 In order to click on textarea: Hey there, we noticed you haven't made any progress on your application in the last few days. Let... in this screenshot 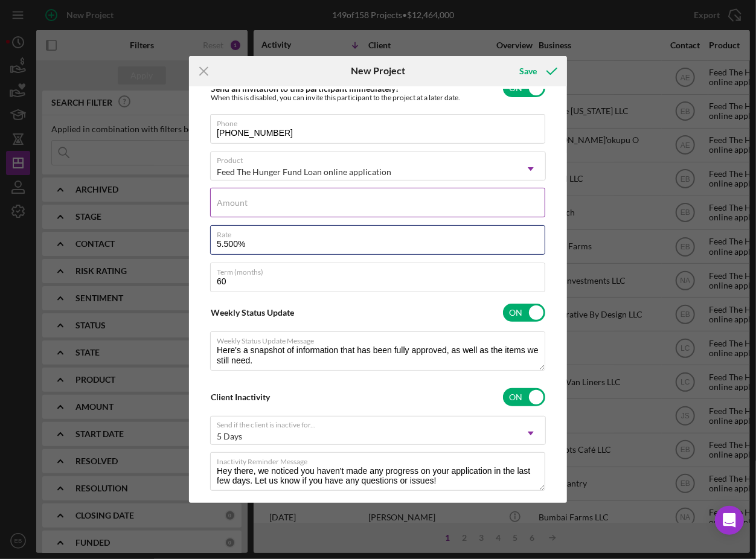, I will do `click(377, 471)`.